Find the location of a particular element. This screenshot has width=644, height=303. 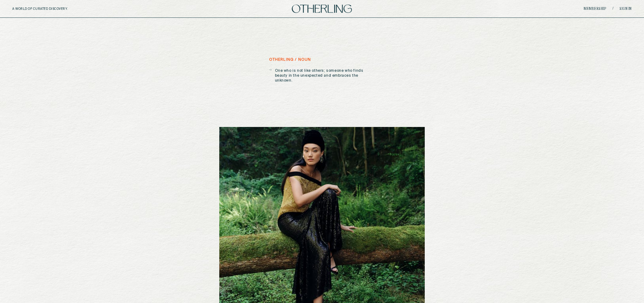

a: Membership is located at coordinates (595, 9).